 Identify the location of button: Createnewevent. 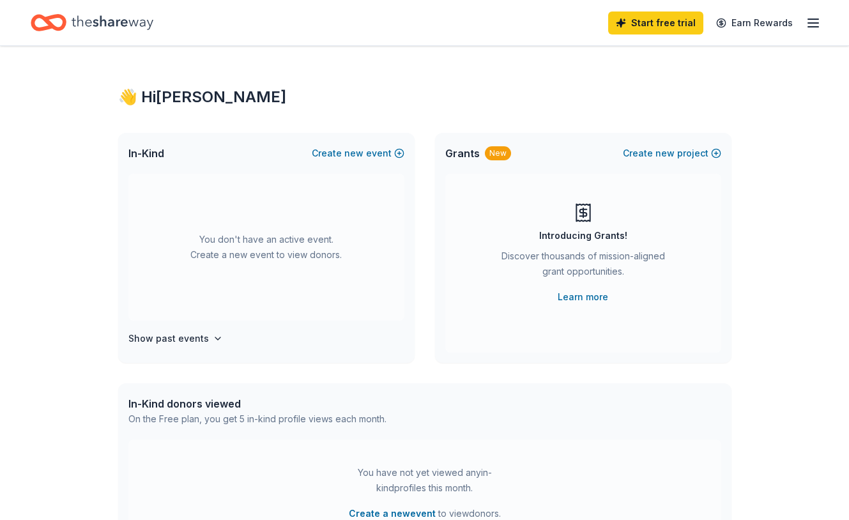
(358, 153).